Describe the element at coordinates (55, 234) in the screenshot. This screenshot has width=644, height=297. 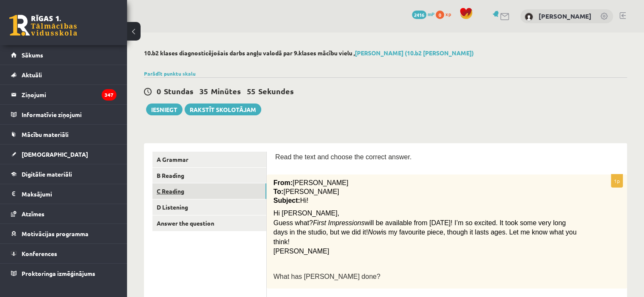
I see `span: Motivācijas programma` at that location.